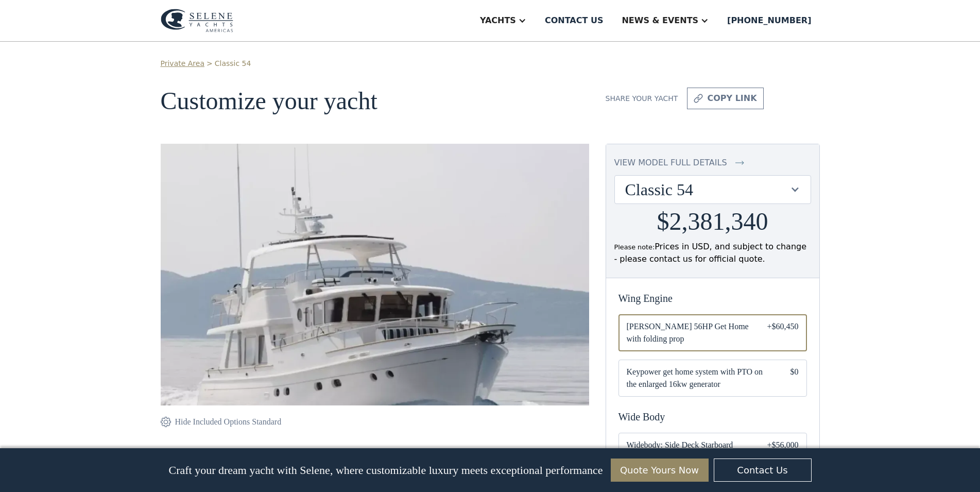 The image size is (980, 492). I want to click on a: Hide Included Options Standard, so click(221, 422).